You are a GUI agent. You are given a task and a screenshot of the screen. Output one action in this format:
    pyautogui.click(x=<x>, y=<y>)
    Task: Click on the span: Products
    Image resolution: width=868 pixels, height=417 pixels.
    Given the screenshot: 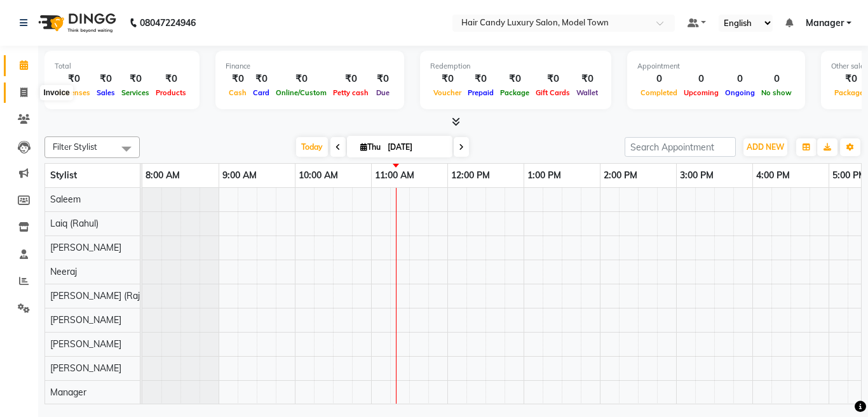 What is the action you would take?
    pyautogui.click(x=171, y=93)
    